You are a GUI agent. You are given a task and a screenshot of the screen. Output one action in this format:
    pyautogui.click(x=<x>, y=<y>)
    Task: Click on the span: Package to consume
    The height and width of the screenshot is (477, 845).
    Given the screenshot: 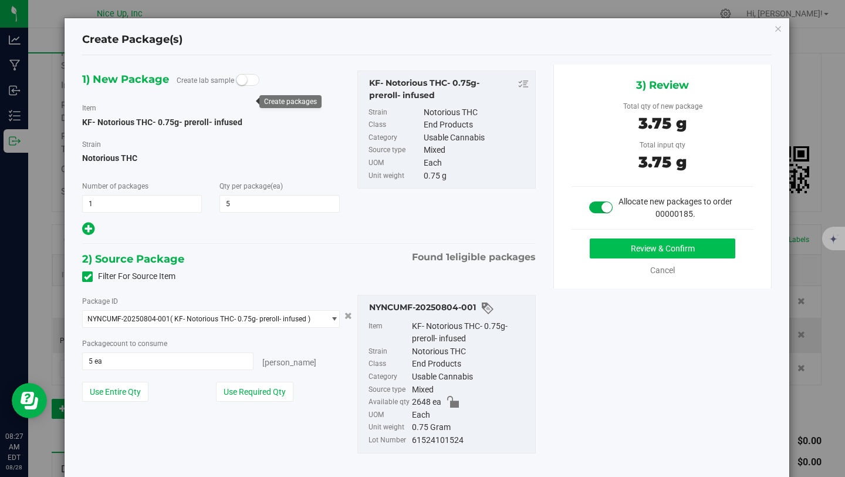 What is the action you would take?
    pyautogui.click(x=124, y=343)
    